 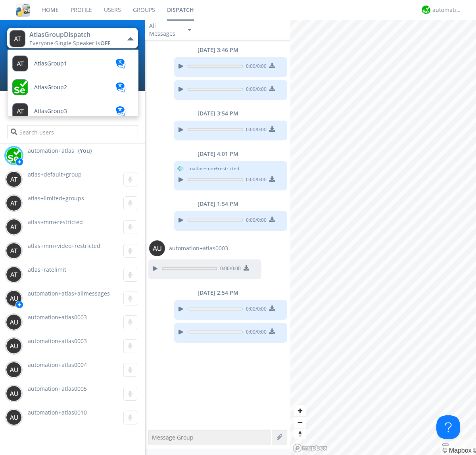 What do you see at coordinates (165, 30) in the screenshot?
I see `div: All Messages` at bounding box center [165, 30].